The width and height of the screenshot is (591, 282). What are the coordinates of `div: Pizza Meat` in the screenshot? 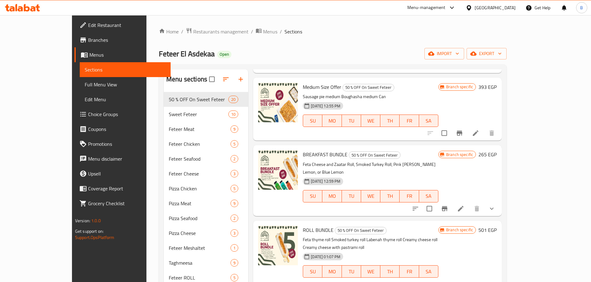 It's located at (199, 204).